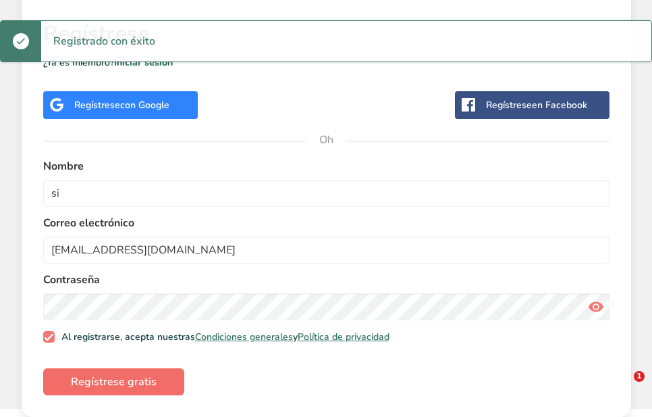 The width and height of the screenshot is (652, 417). I want to click on font: con Google, so click(145, 105).